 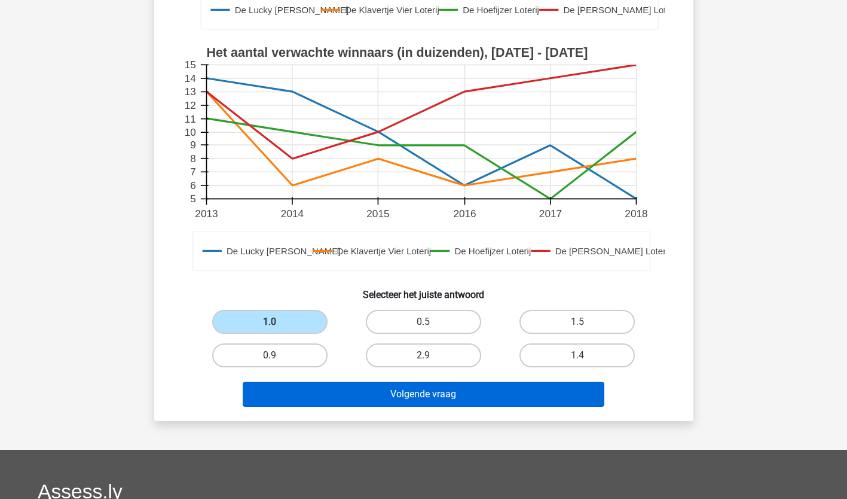 I want to click on text: 2016, so click(x=465, y=214).